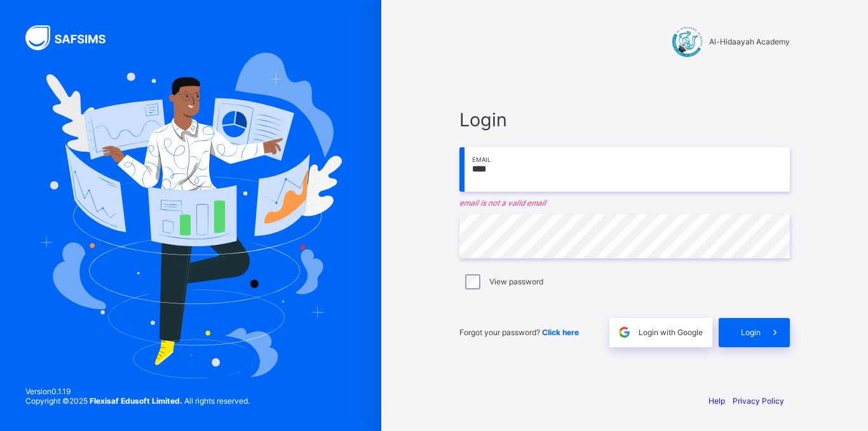 This screenshot has width=868, height=431. Describe the element at coordinates (137, 400) in the screenshot. I see `span: Copyright © 2025 All rights reserved.` at that location.